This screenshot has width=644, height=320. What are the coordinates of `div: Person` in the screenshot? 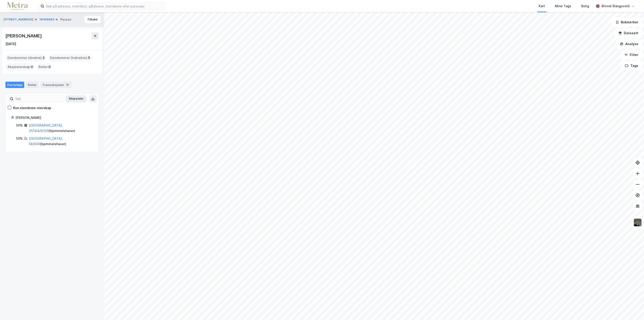 It's located at (66, 19).